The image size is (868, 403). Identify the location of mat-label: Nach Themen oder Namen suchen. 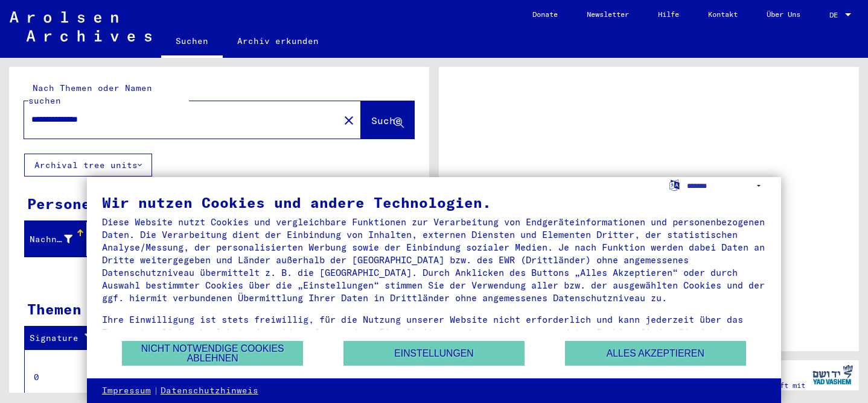
(90, 94).